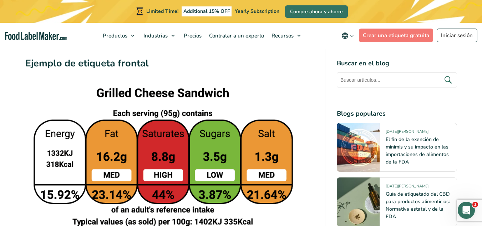  Describe the element at coordinates (87, 63) in the screenshot. I see `strong: Ejemplo de etiqueta frontal` at that location.